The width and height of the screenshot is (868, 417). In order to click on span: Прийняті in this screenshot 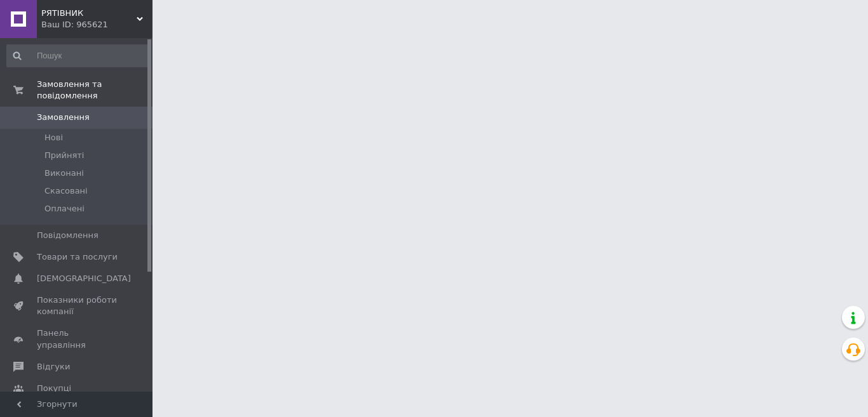, I will do `click(64, 156)`.